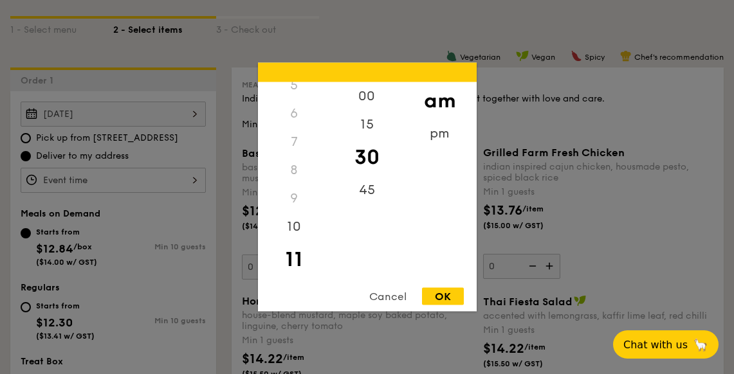 Image resolution: width=734 pixels, height=374 pixels. Describe the element at coordinates (294, 227) in the screenshot. I see `div: 10` at that location.